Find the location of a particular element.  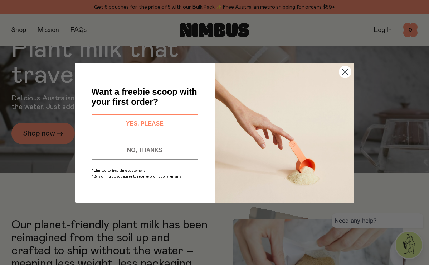

span: *Limited to first-time customers is located at coordinates (119, 170).